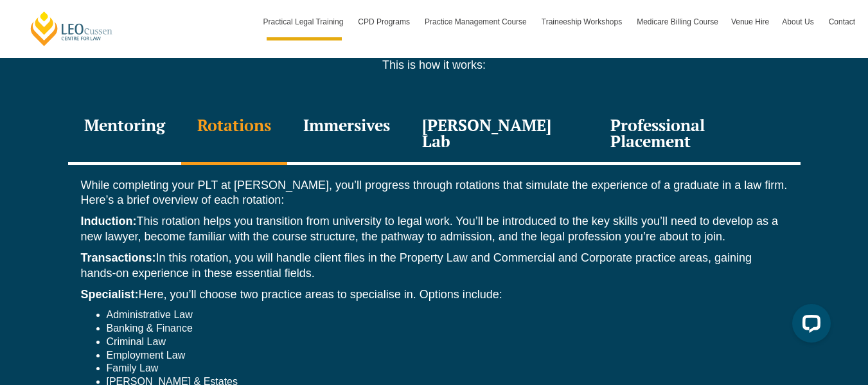  What do you see at coordinates (447, 368) in the screenshot?
I see `li: Family Law` at bounding box center [447, 368].